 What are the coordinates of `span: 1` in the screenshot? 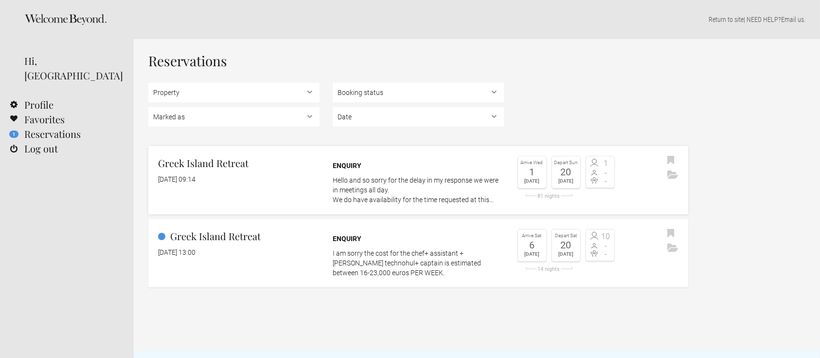 It's located at (606, 163).